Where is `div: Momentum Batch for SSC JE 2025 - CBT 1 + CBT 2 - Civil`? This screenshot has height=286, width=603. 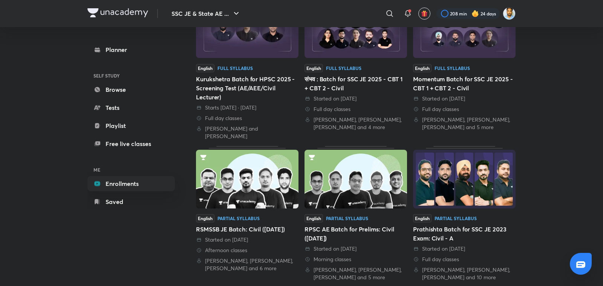
div: Momentum Batch for SSC JE 2025 - CBT 1 + CBT 2 - Civil is located at coordinates (464, 84).